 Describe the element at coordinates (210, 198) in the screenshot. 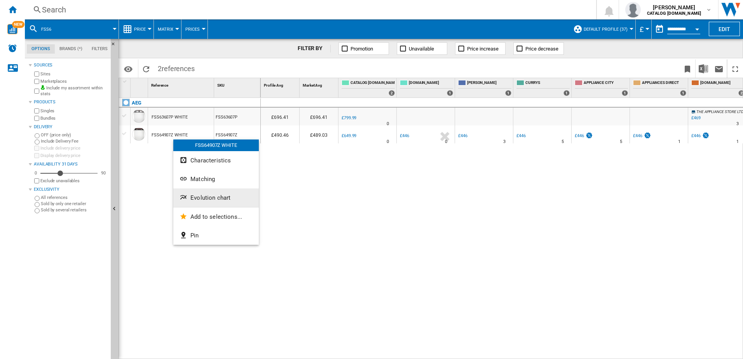

I see `span: Evolution chart` at that location.